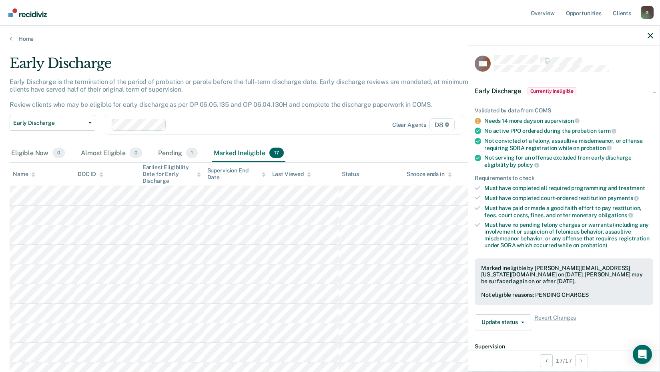 The image size is (660, 372). I want to click on span: obligations, so click(615, 215).